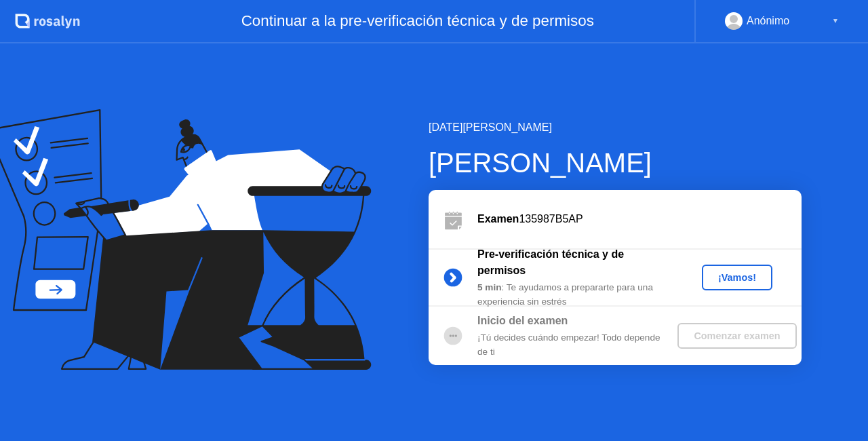 This screenshot has height=441, width=868. Describe the element at coordinates (737, 278) in the screenshot. I see `button: ¡Vamos!` at that location.